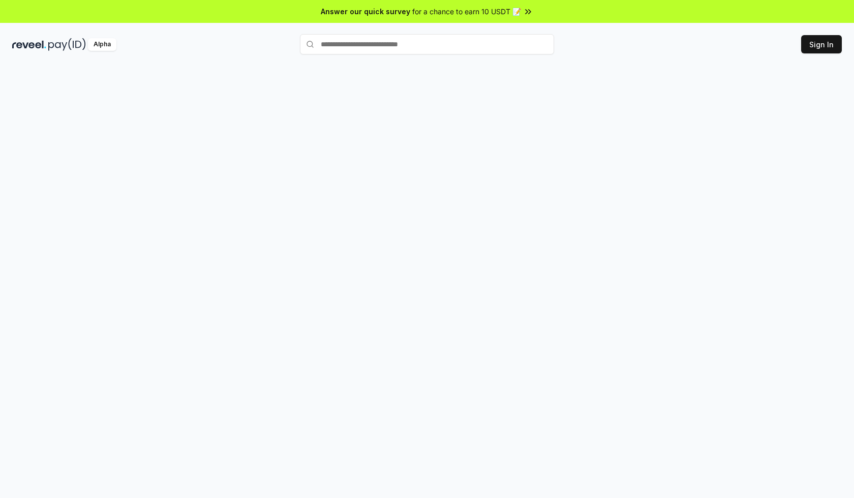  What do you see at coordinates (365, 11) in the screenshot?
I see `span: Answer our quick survey` at bounding box center [365, 11].